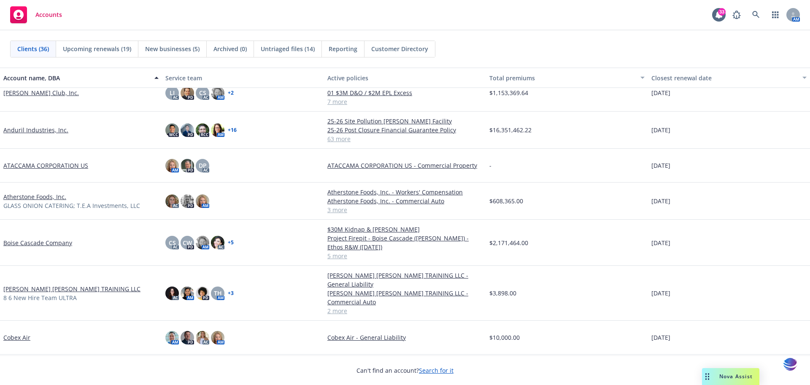  What do you see at coordinates (33, 49) in the screenshot?
I see `span: Clients (36)` at bounding box center [33, 49].